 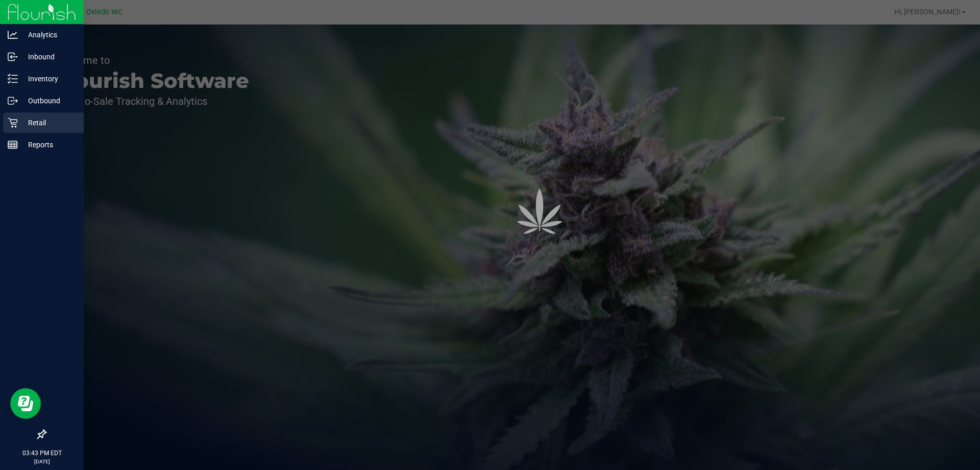 I want to click on inline-svg: Retail, so click(x=13, y=123).